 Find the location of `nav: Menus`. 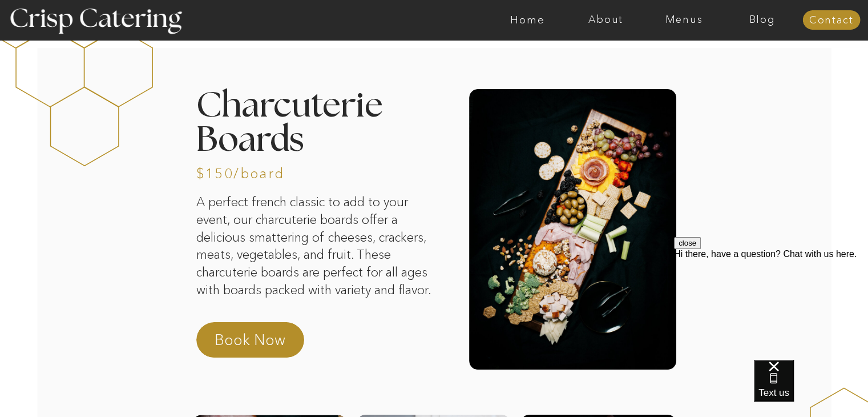

nav: Menus is located at coordinates (683, 20).